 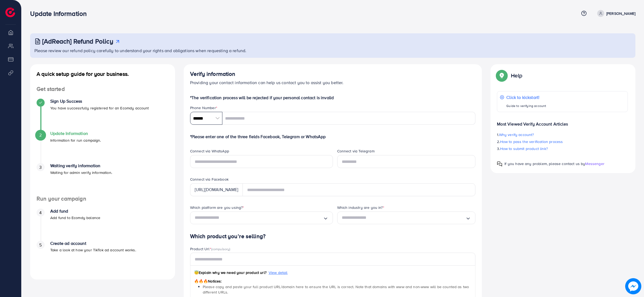 What do you see at coordinates (93, 250) in the screenshot?
I see `p: Take a look at how your TikTok ad account works.` at bounding box center [93, 250].